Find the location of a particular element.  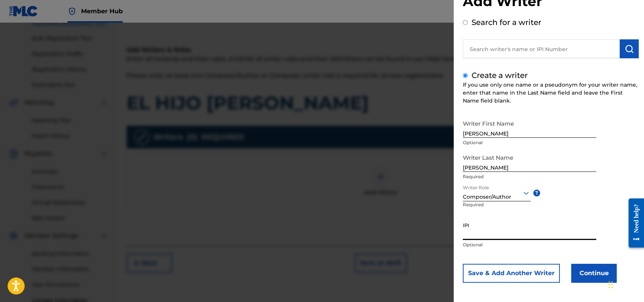

div: Widget de chat is located at coordinates (625, 284).